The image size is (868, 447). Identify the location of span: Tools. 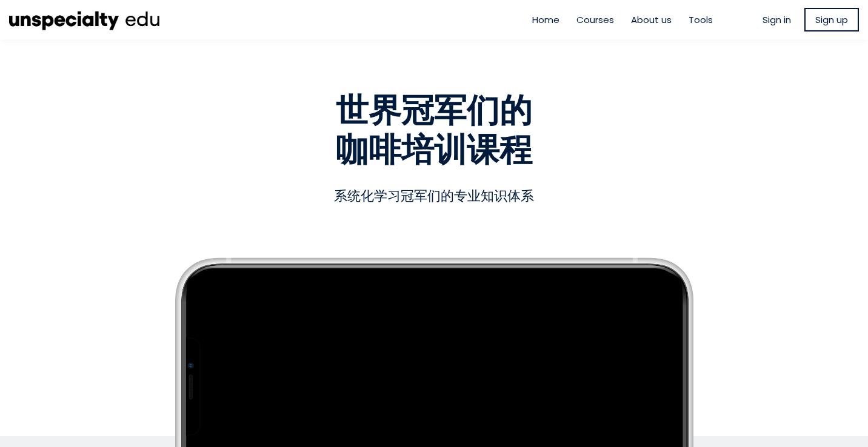
(701, 19).